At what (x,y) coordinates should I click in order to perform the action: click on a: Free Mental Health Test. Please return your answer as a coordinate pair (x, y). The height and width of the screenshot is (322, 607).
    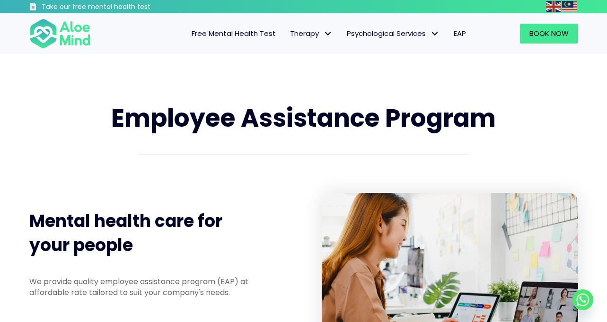
    Looking at the image, I should click on (234, 34).